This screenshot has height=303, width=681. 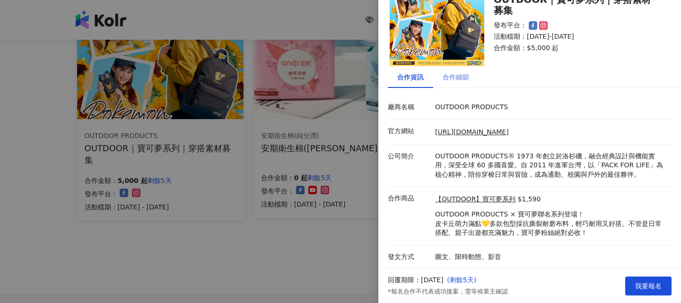 I want to click on p: OUTDOOR PRODUCTS, so click(x=551, y=107).